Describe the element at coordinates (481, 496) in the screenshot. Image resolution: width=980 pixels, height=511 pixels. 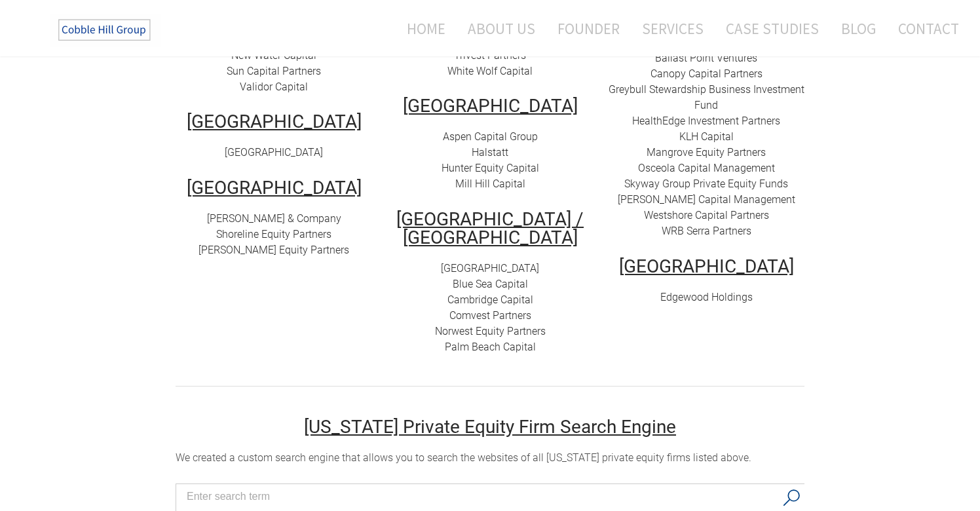
I see `input: Search input` at that location.